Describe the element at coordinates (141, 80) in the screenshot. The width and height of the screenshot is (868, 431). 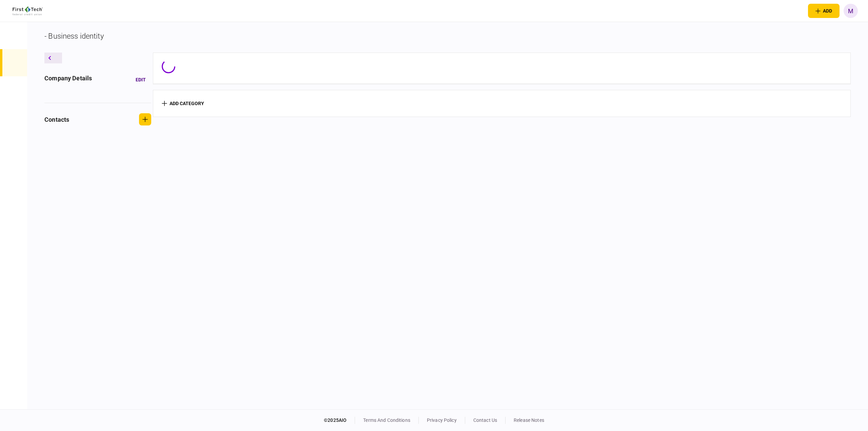
I see `button: Edit` at that location.